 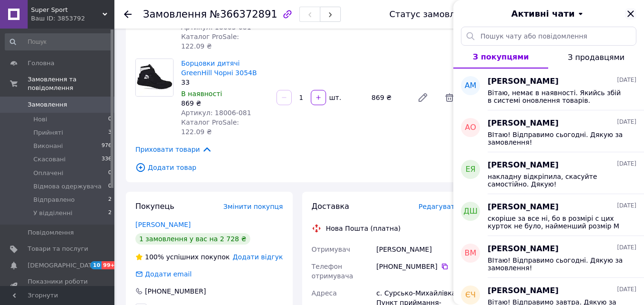 What do you see at coordinates (549, 36) in the screenshot?
I see `input: Пошук чату або повідомлення` at bounding box center [549, 36].